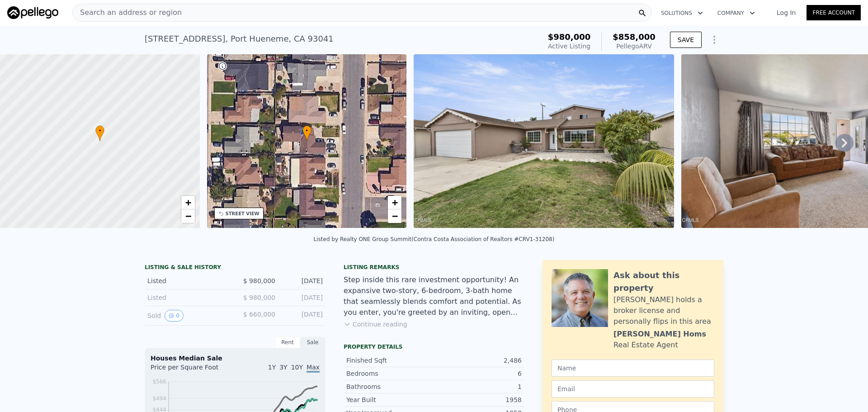  What do you see at coordinates (297, 367) in the screenshot?
I see `span: 10Y` at bounding box center [297, 367].